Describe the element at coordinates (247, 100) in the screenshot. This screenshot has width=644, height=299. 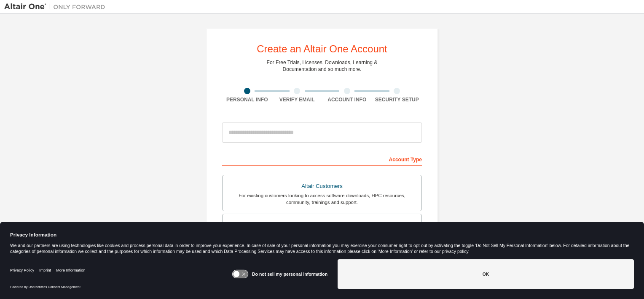
I see `div: Personal Info` at that location.